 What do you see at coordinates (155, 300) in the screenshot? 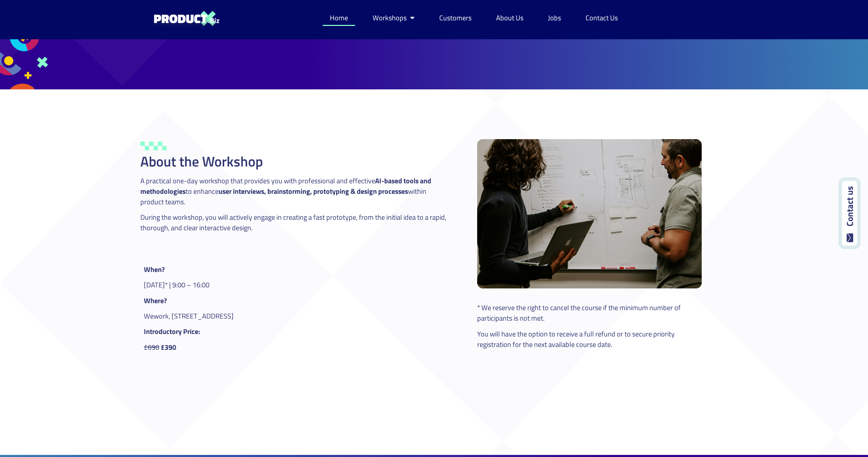
I see `strong: Where?` at bounding box center [155, 300].